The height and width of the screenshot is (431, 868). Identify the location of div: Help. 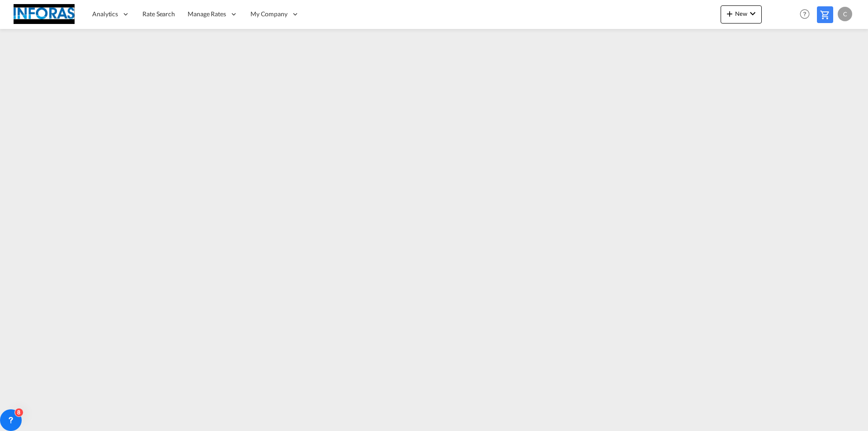
(807, 15).